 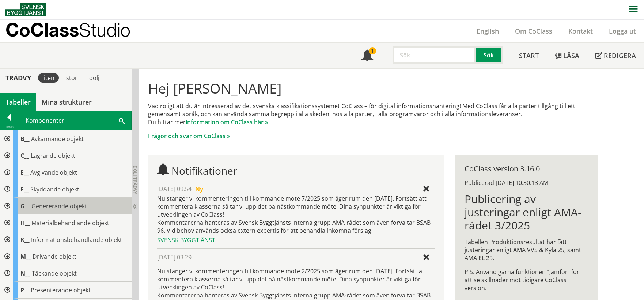 What do you see at coordinates (620, 56) in the screenshot?
I see `span: Redigera` at bounding box center [620, 56].